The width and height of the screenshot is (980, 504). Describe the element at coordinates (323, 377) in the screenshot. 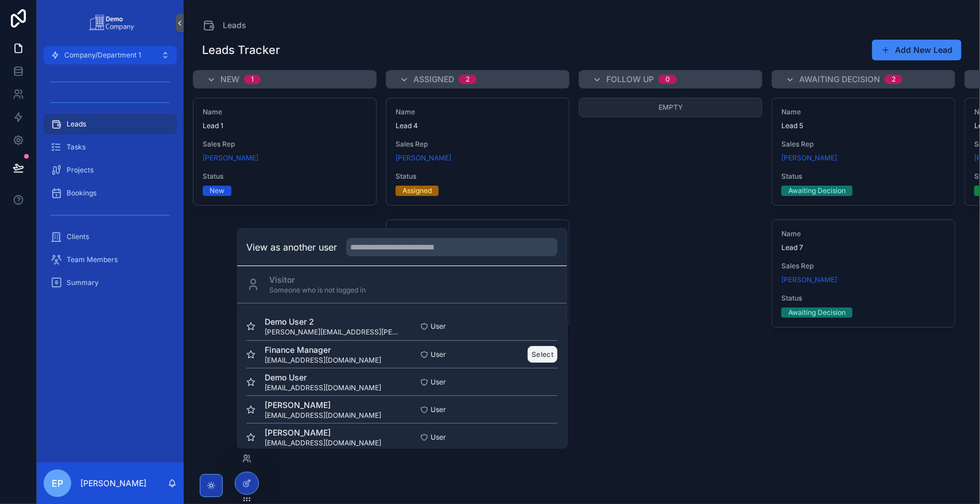

I see `span: Demo User` at that location.